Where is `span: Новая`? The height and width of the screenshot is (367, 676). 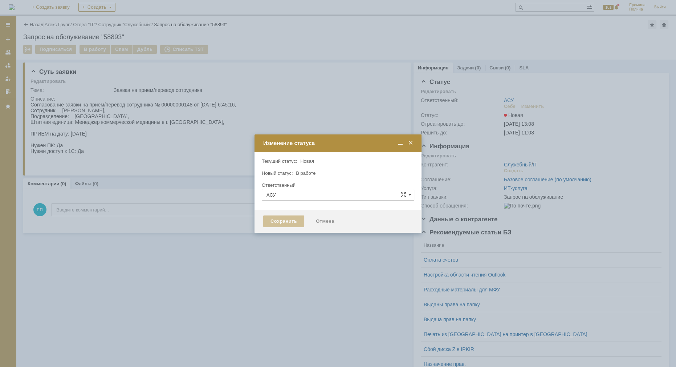 span: Новая is located at coordinates (307, 161).